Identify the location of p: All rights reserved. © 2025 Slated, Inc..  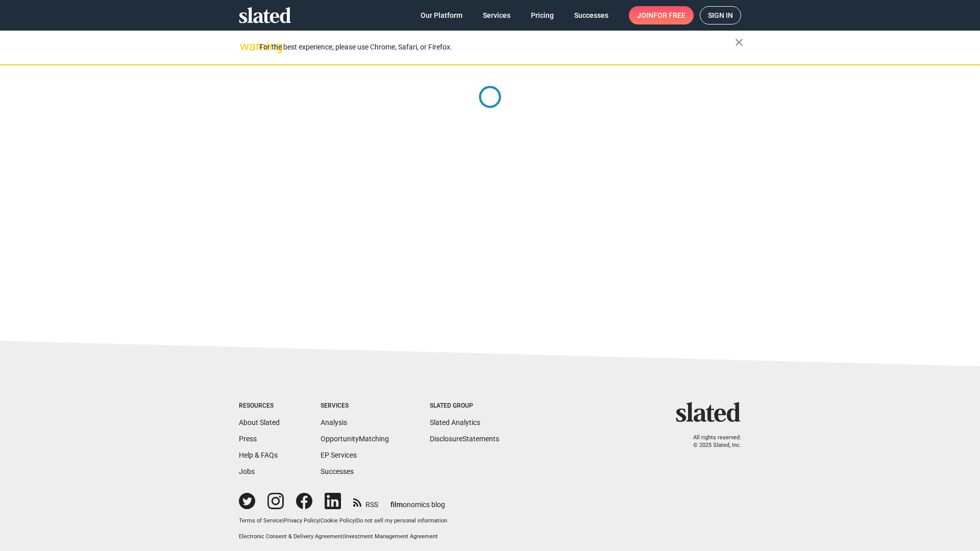
(711, 441).